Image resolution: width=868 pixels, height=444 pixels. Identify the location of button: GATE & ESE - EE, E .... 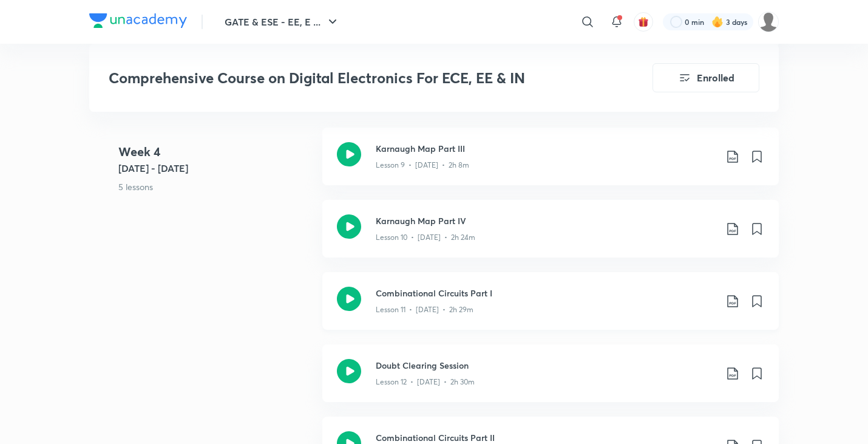
(282, 22).